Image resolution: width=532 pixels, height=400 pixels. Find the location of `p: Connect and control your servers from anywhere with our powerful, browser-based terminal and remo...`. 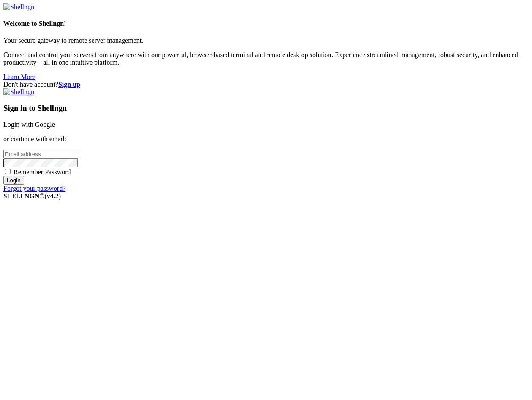

p: Connect and control your servers from anywhere with our powerful, browser-based terminal and remo... is located at coordinates (266, 59).